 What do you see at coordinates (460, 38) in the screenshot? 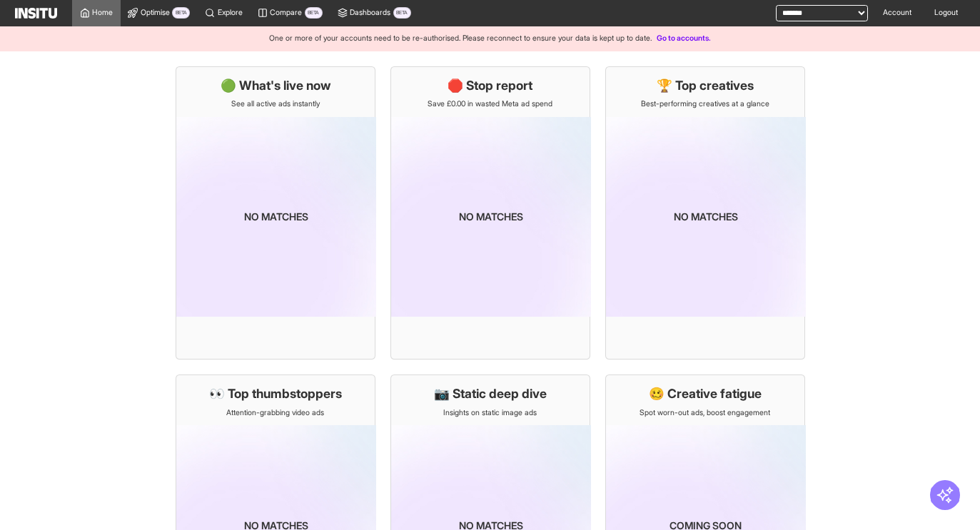
I see `span: One or more of your accounts need to be re-authorised. Please reconnect to ensure your data is ke...` at bounding box center [460, 38].